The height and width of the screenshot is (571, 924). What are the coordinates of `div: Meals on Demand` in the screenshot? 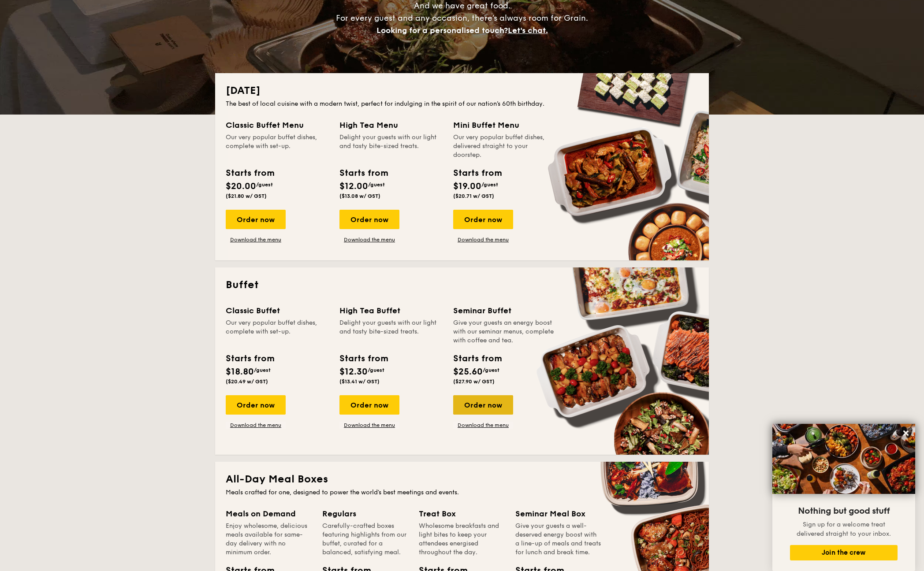 It's located at (269, 514).